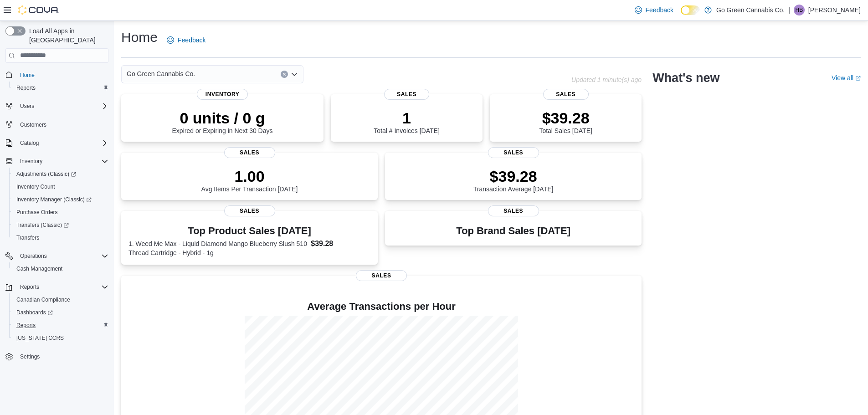  What do you see at coordinates (340, 244) in the screenshot?
I see `dd: $39.28` at bounding box center [340, 244].